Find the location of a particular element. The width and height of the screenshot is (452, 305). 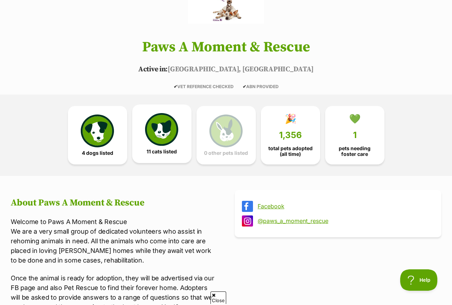

span: 11 cats listed is located at coordinates (161, 152).